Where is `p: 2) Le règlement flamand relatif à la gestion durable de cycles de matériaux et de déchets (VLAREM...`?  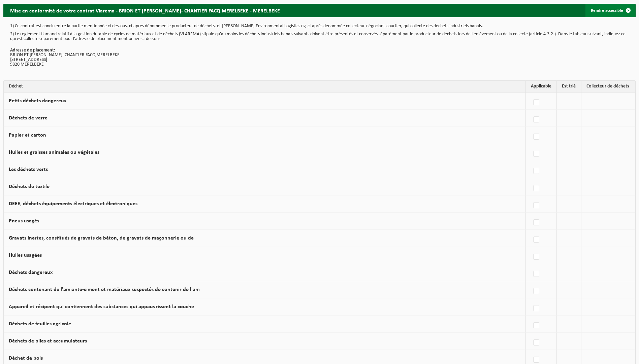 p: 2) Le règlement flamand relatif à la gestion durable de cycles de matériaux et de déchets (VLAREM... is located at coordinates (319, 36).